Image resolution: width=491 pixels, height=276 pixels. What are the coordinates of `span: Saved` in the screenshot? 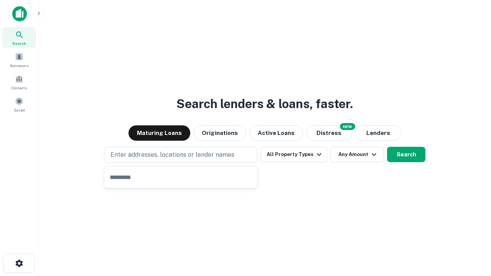 It's located at (19, 110).